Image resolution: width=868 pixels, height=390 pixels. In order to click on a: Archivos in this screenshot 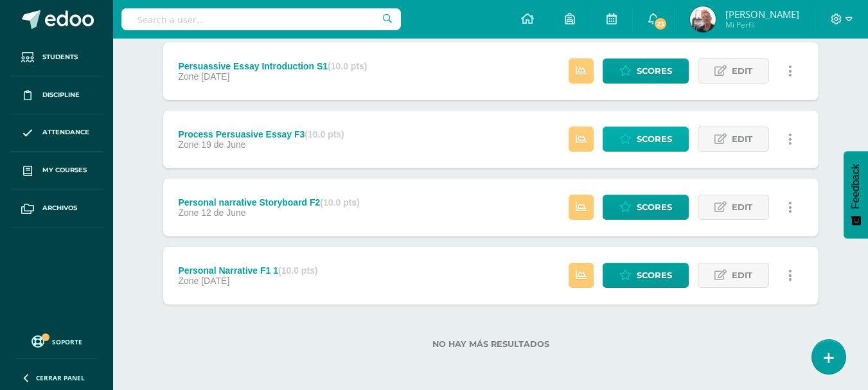, I will do `click(57, 208)`.